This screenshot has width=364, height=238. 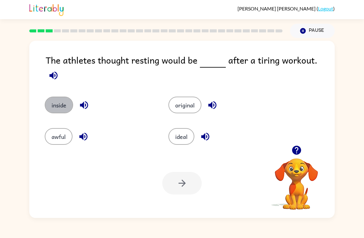 I want to click on button: Pause, so click(x=312, y=31).